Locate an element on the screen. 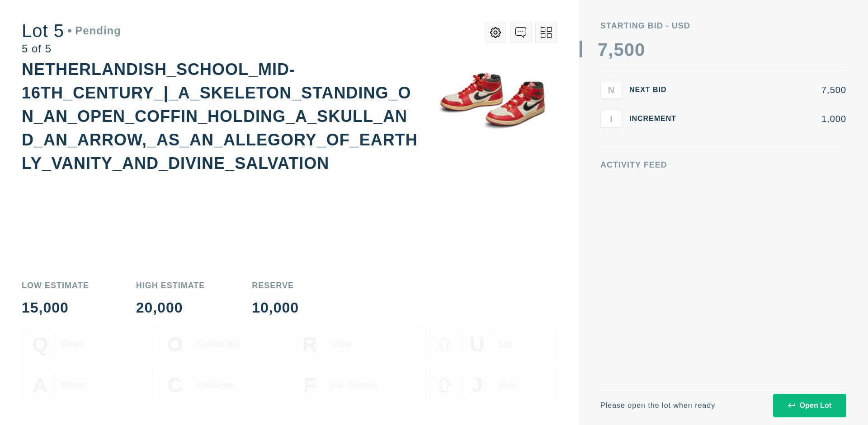 The image size is (868, 425). div: Open Lot is located at coordinates (810, 405).